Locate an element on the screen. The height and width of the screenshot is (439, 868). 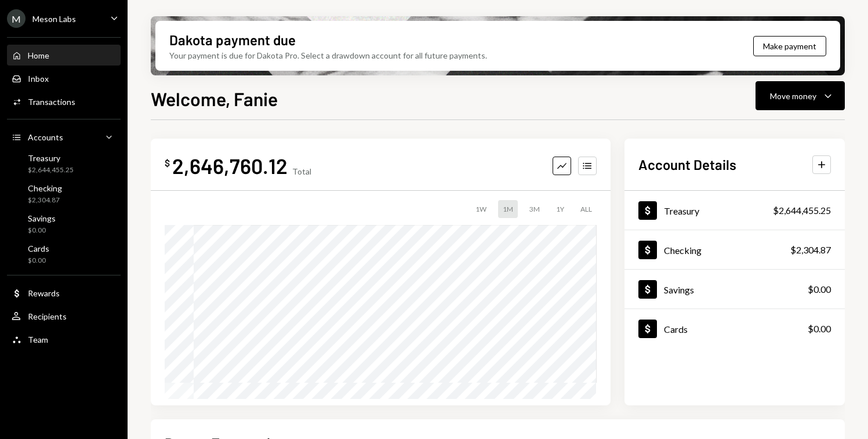
div: Your payment is due for Dakota Pro. Select a drawdown account for all future payments. is located at coordinates (329, 55).